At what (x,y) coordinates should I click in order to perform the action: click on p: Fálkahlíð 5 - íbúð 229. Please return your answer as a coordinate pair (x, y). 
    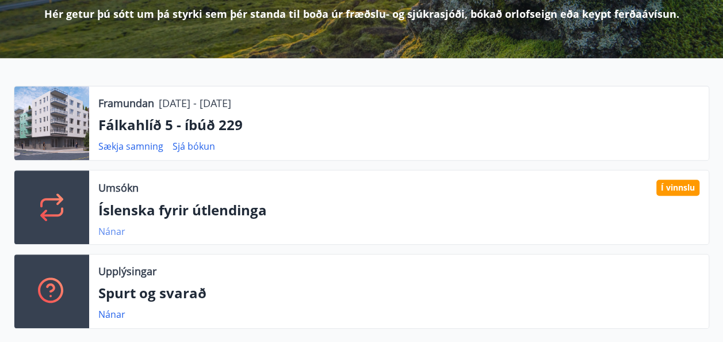
    Looking at the image, I should click on (399, 125).